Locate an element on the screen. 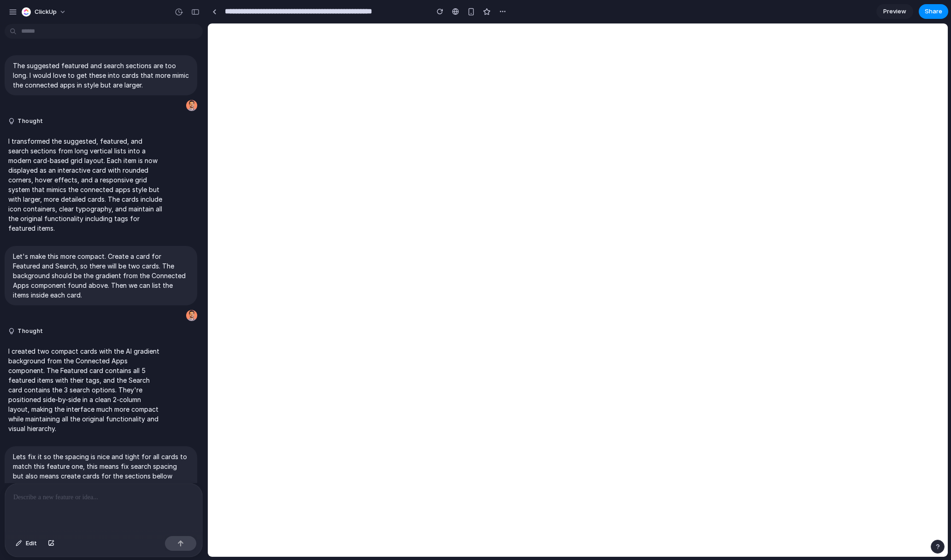  button: Edit is located at coordinates (26, 544).